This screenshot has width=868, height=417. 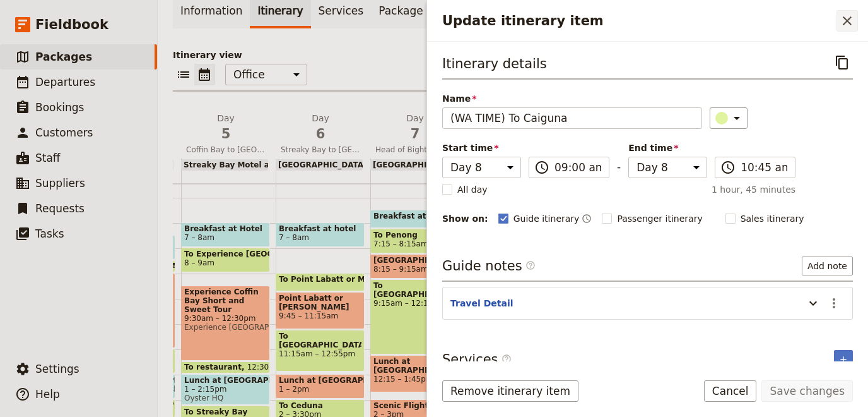 What do you see at coordinates (495, 64) in the screenshot?
I see `h3: Itinerary details` at bounding box center [495, 64].